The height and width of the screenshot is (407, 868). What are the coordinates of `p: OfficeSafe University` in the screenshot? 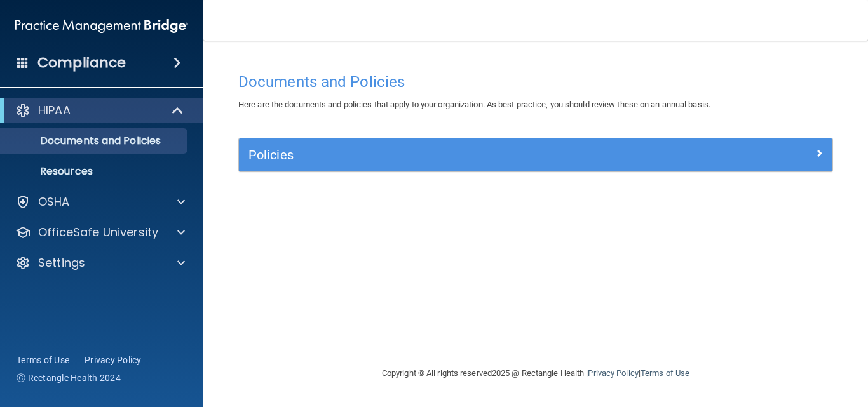 It's located at (97, 233).